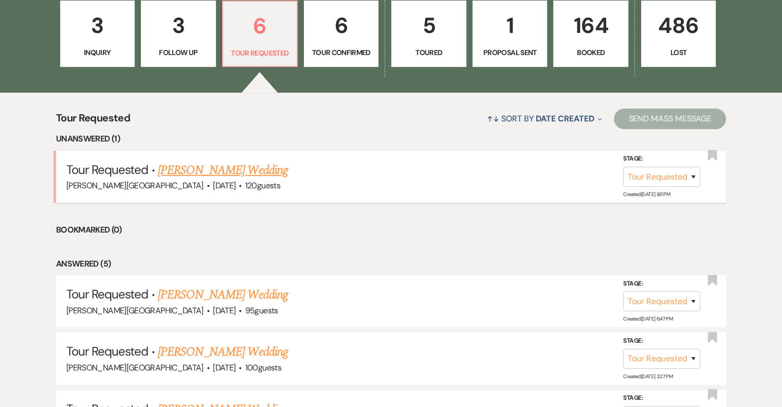 This screenshot has width=782, height=407. Describe the element at coordinates (341, 52) in the screenshot. I see `p: Tour Confirmed` at that location.